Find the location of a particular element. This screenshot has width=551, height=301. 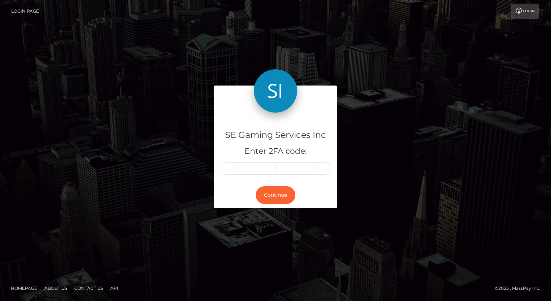

h4: SE Gaming Services Inc is located at coordinates (275, 135).